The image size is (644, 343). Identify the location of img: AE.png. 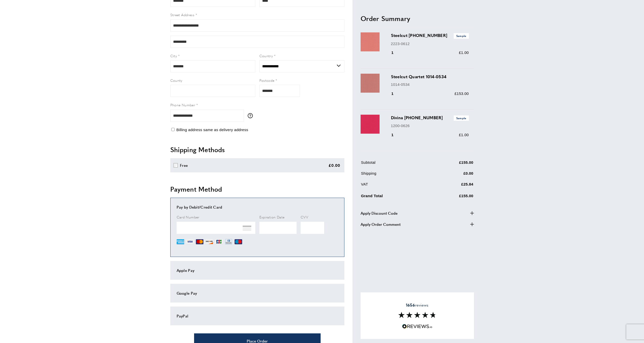
(181, 242).